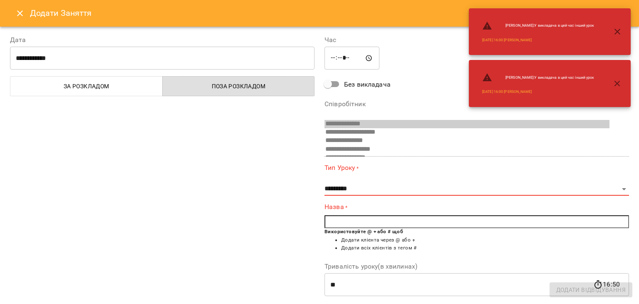 This screenshot has height=304, width=639. What do you see at coordinates (485, 248) in the screenshot?
I see `li: Додати всіх клієнтів з тегом #` at bounding box center [485, 248].